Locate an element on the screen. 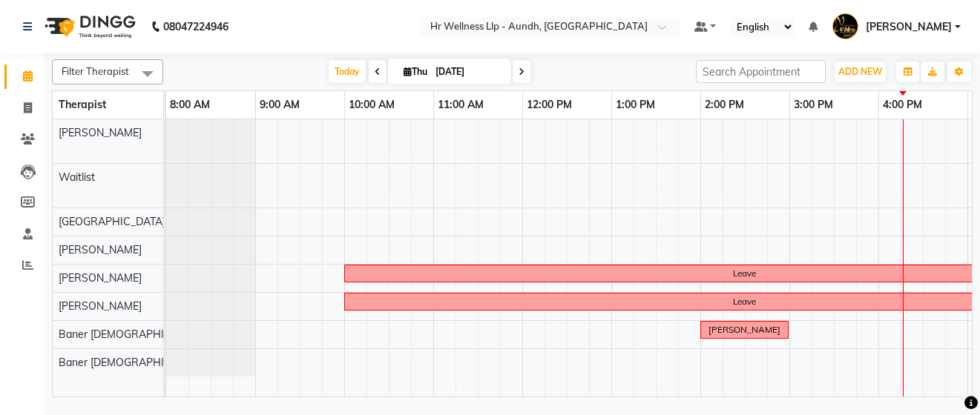 The width and height of the screenshot is (980, 415). span: Waitlist is located at coordinates (77, 177).